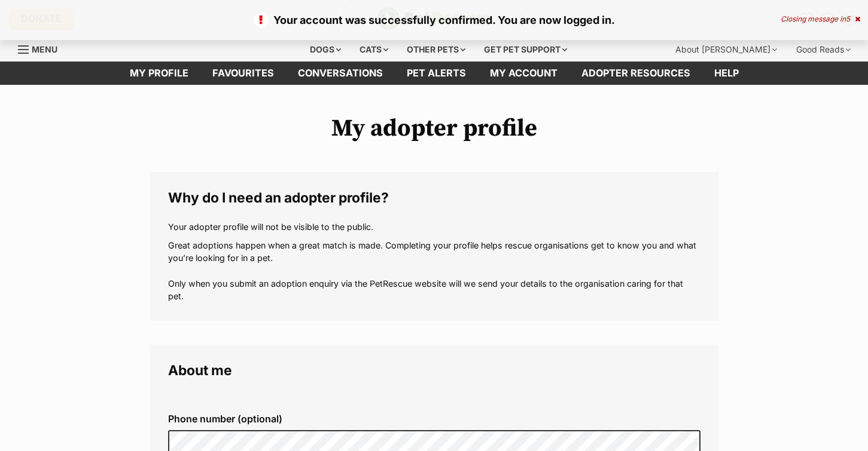  Describe the element at coordinates (434, 371) in the screenshot. I see `legend: About me` at that location.